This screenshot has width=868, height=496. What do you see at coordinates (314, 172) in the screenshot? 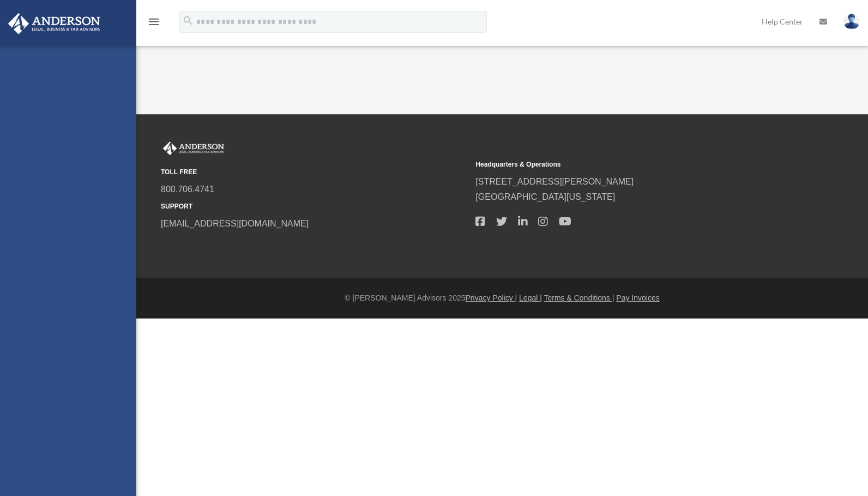
I see `small: TOLL FREE` at bounding box center [314, 172].